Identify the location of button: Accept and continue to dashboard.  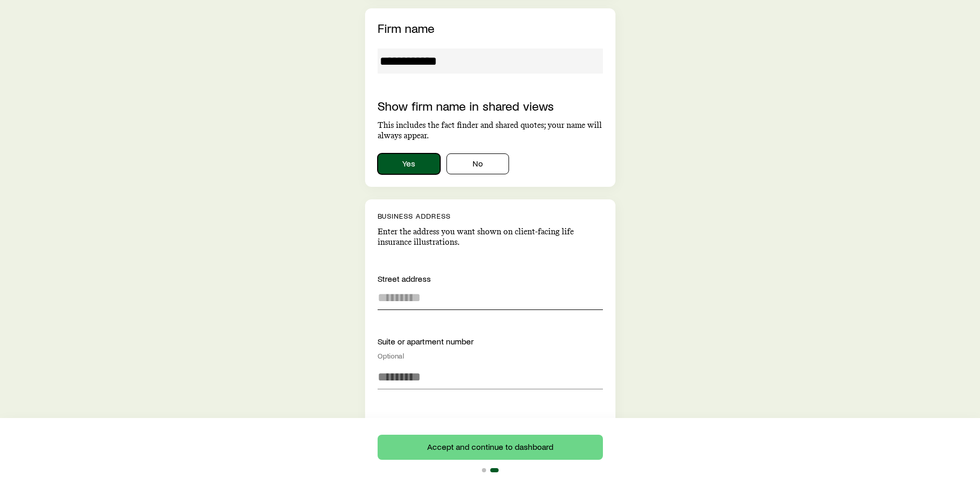
(490, 447).